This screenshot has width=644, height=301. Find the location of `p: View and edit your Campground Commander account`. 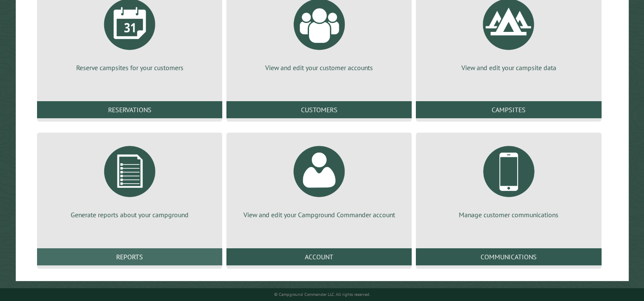

p: View and edit your Campground Commander account is located at coordinates (319, 215).